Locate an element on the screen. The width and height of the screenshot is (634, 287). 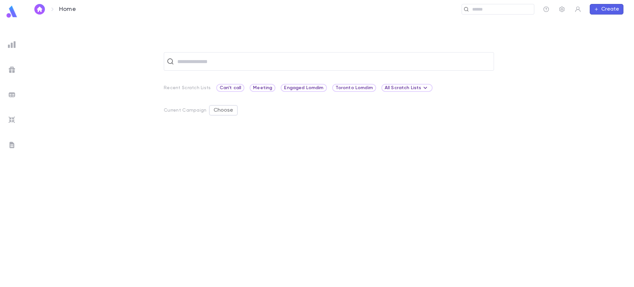
div: Engaged Lomdim is located at coordinates (303, 88).